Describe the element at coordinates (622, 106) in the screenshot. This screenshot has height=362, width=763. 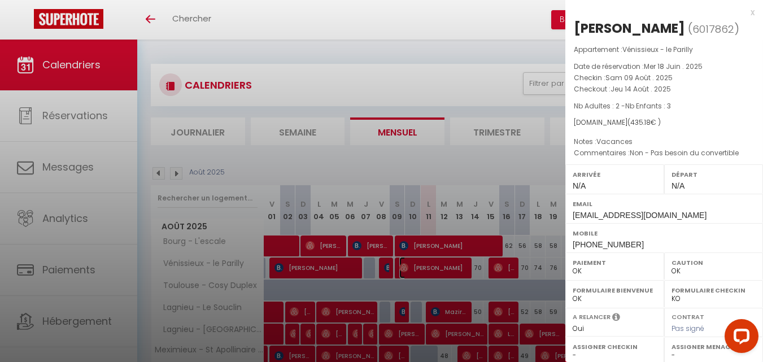
I see `span: Nb Adultes : 2 -` at that location.